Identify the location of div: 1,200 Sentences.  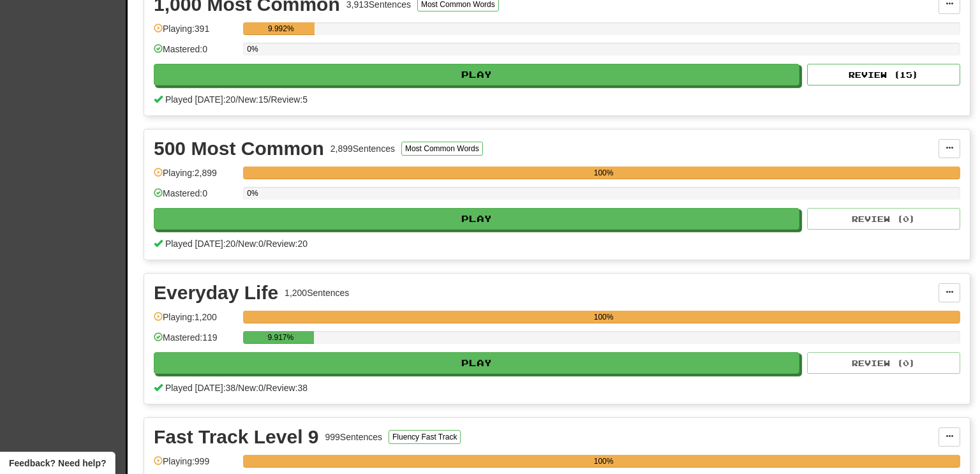
(316, 293).